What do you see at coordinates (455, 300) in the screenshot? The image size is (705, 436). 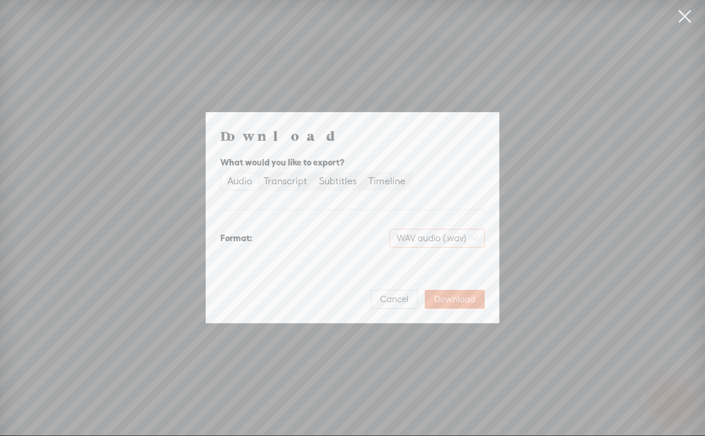 I see `button: Download` at bounding box center [455, 300].